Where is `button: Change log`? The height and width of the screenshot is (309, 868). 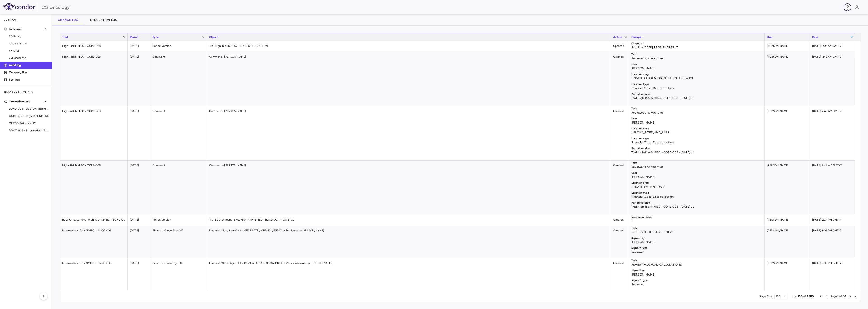
button: Change log is located at coordinates (68, 20).